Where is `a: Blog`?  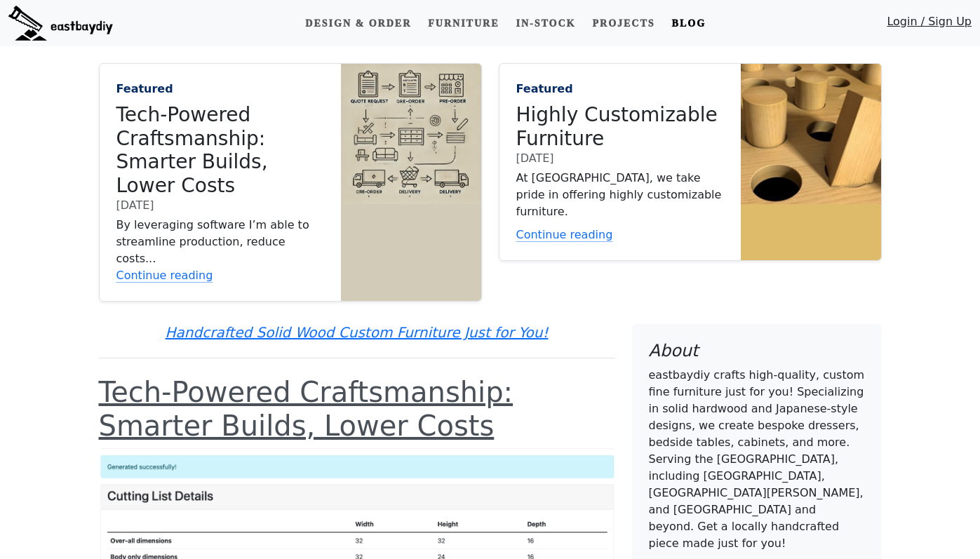 a: Blog is located at coordinates (689, 23).